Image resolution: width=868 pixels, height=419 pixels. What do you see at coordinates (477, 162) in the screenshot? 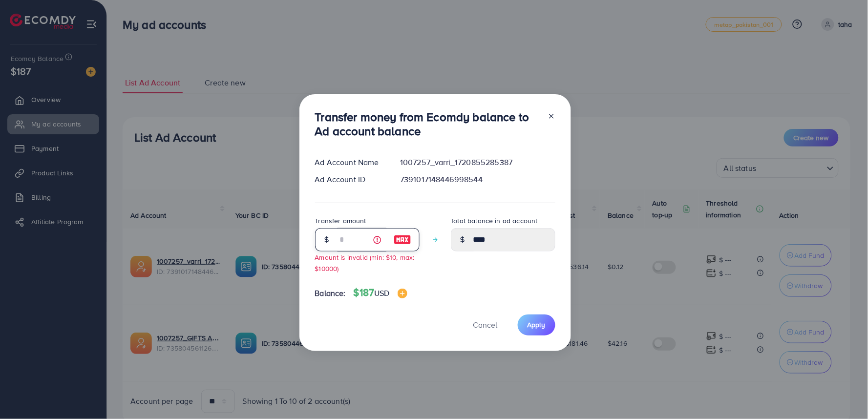
I see `div: 1007257_varri_1720855285387` at bounding box center [477, 162].